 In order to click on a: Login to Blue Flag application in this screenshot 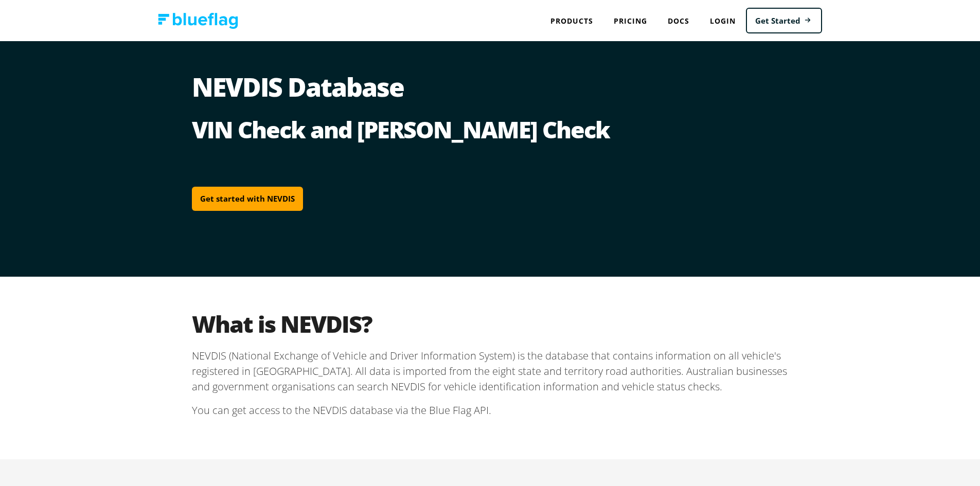, I will do `click(723, 21)`.